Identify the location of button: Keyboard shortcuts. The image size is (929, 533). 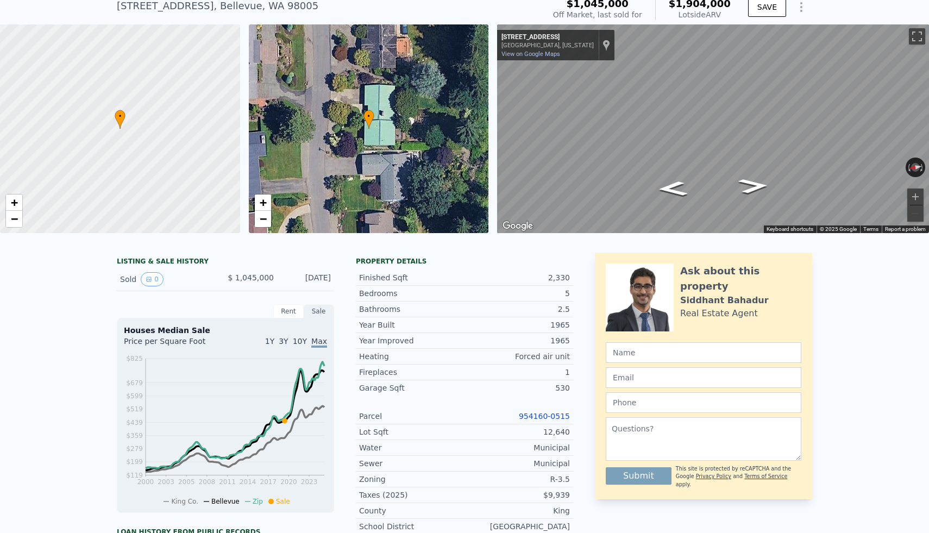
(790, 229).